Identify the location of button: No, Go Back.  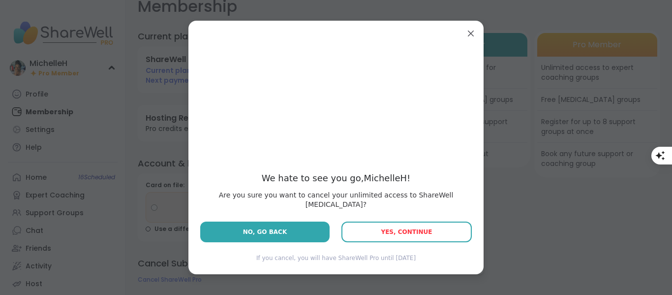
(265, 232).